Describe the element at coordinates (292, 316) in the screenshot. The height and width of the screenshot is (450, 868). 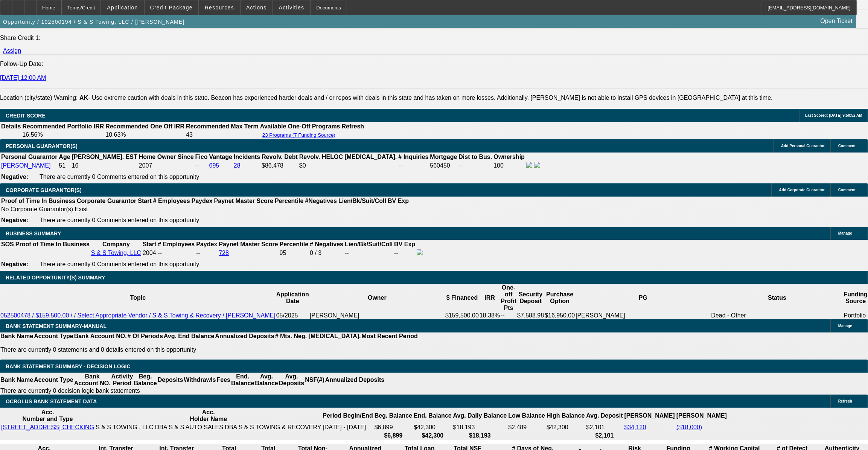
I see `td: 05/2025` at that location.